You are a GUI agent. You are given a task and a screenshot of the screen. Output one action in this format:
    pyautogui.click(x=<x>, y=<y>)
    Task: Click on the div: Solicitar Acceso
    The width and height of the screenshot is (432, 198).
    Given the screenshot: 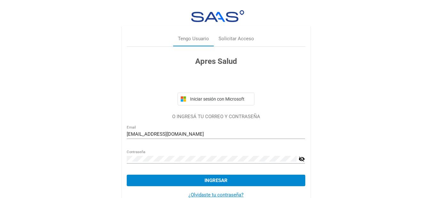 What is the action you would take?
    pyautogui.click(x=236, y=39)
    